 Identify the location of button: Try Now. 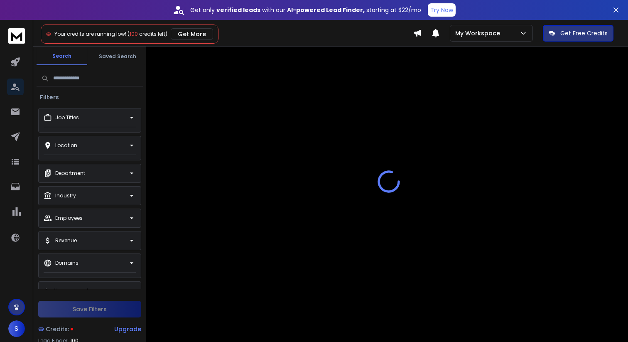
(442, 10).